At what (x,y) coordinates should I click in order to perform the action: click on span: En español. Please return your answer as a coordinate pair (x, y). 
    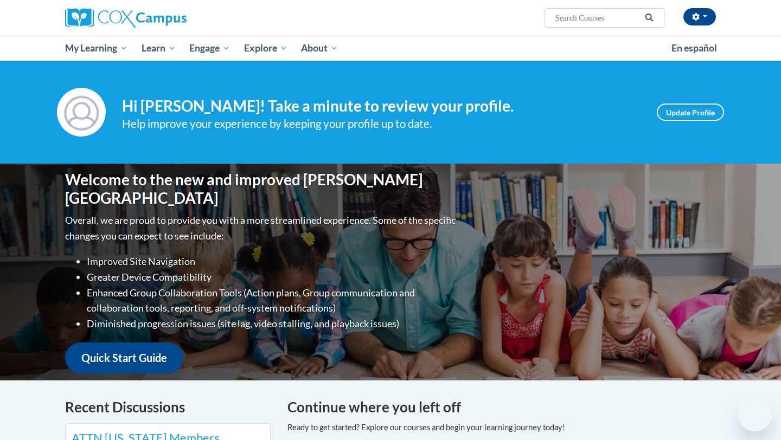
    Looking at the image, I should click on (694, 48).